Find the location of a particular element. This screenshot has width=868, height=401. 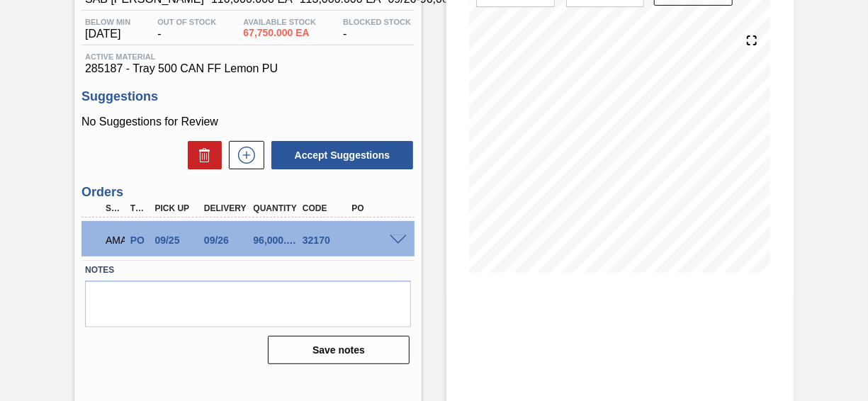

p: AMA is located at coordinates (114, 240).